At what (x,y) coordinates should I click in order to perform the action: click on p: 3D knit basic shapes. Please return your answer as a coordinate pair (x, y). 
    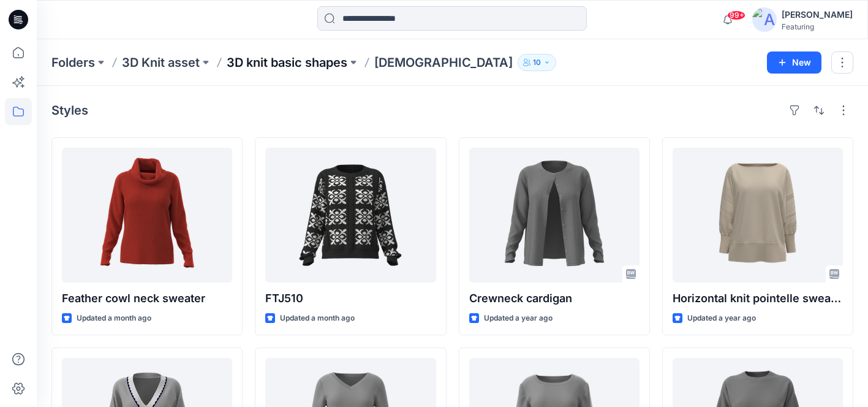
    Looking at the image, I should click on (287, 62).